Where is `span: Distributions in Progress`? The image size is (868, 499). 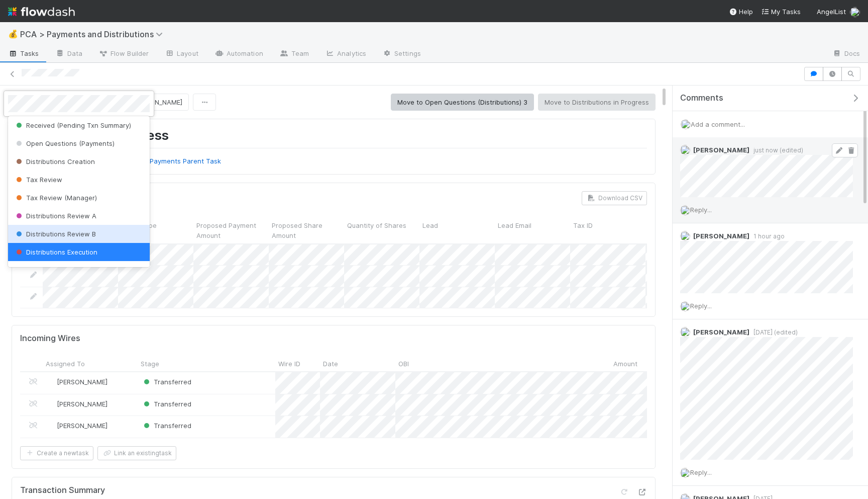
span: Distributions in Progress is located at coordinates (58, 271).